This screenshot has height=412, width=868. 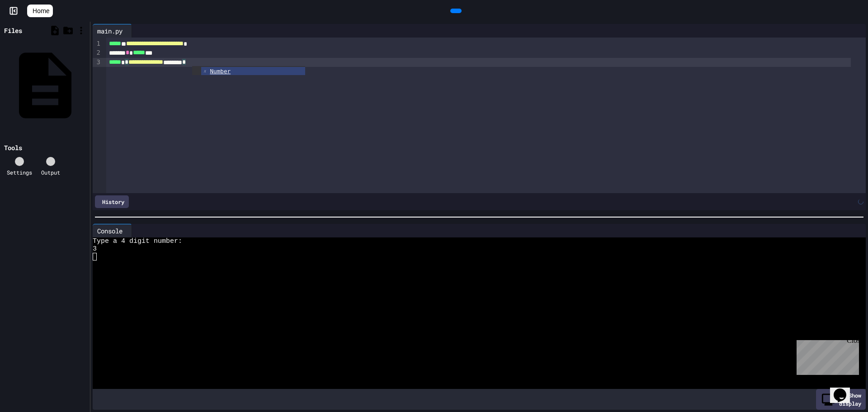 What do you see at coordinates (112, 202) in the screenshot?
I see `div: History` at bounding box center [112, 202].